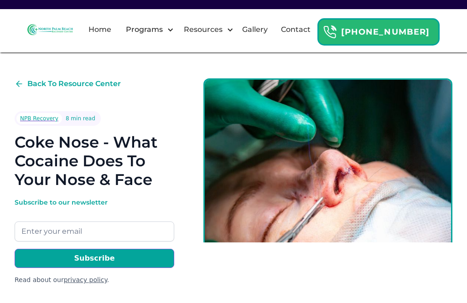 This screenshot has width=467, height=303. Describe the element at coordinates (85, 280) in the screenshot. I see `a: privacy policy` at that location.